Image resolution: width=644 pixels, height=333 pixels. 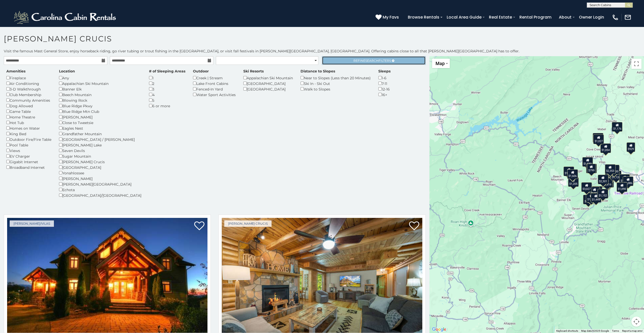 What do you see at coordinates (617, 127) in the screenshot?
I see `div: $1,176` at bounding box center [617, 127].